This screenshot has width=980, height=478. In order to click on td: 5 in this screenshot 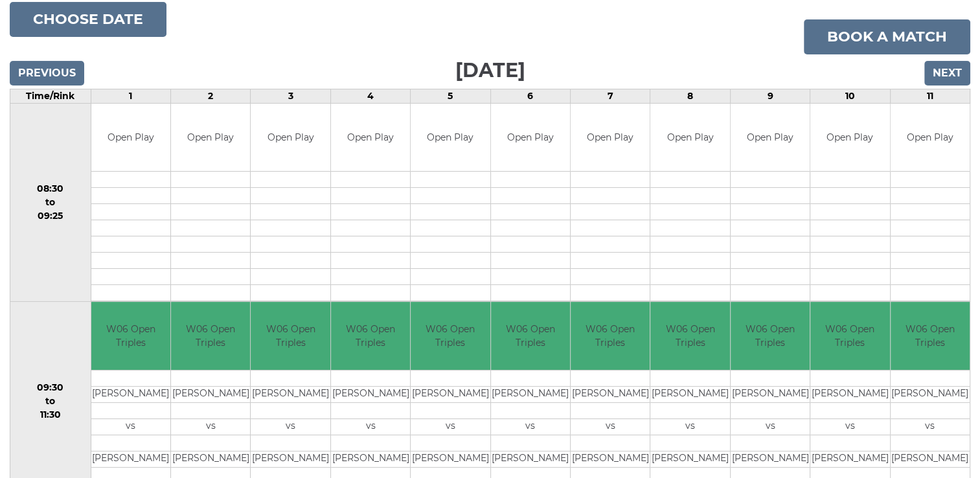, I will do `click(450, 96)`.